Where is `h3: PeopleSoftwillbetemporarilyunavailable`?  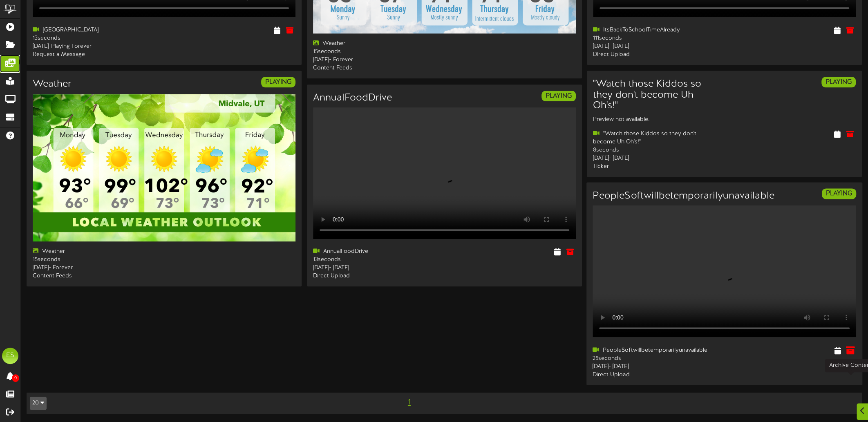
h3: PeopleSoftwillbetemporarilyunavailable is located at coordinates (683, 195).